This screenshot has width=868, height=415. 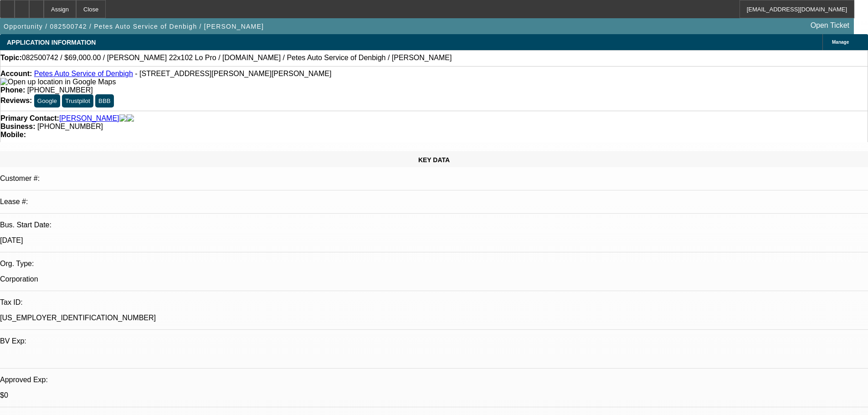 What do you see at coordinates (78, 100) in the screenshot?
I see `button: Trustpilot` at bounding box center [78, 100].